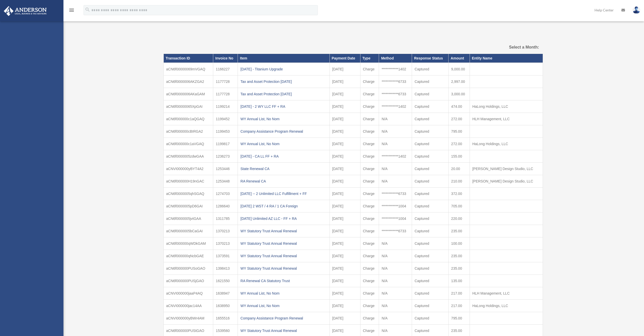  Describe the element at coordinates (225, 131) in the screenshot. I see `td: 1199453` at that location.